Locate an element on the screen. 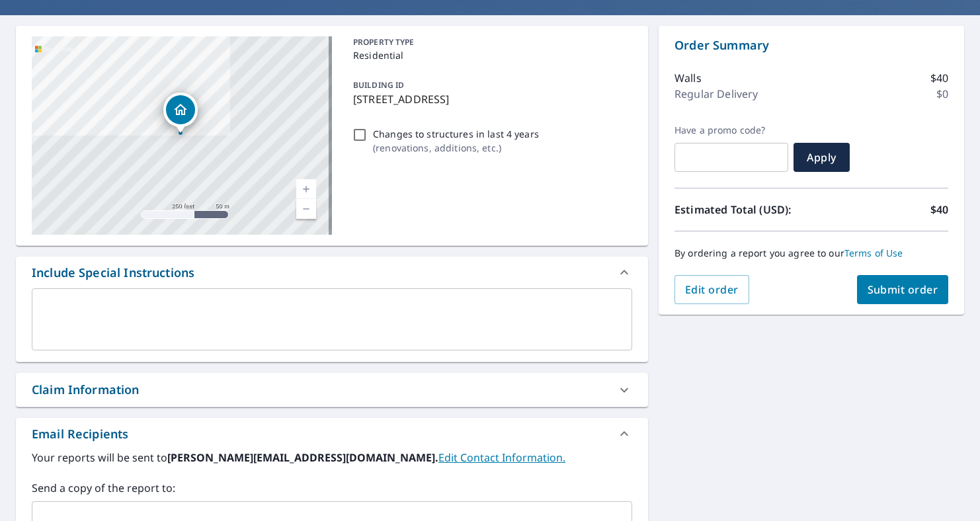 This screenshot has height=521, width=980. p: PROPERTY TYPE is located at coordinates (490, 42).